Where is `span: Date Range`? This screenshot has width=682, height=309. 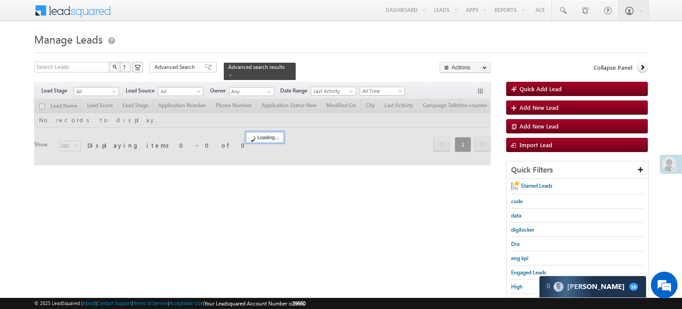
span: Date Range is located at coordinates (295, 91).